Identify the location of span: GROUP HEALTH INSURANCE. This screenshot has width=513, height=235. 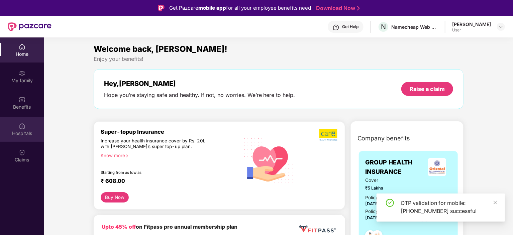
(394, 167).